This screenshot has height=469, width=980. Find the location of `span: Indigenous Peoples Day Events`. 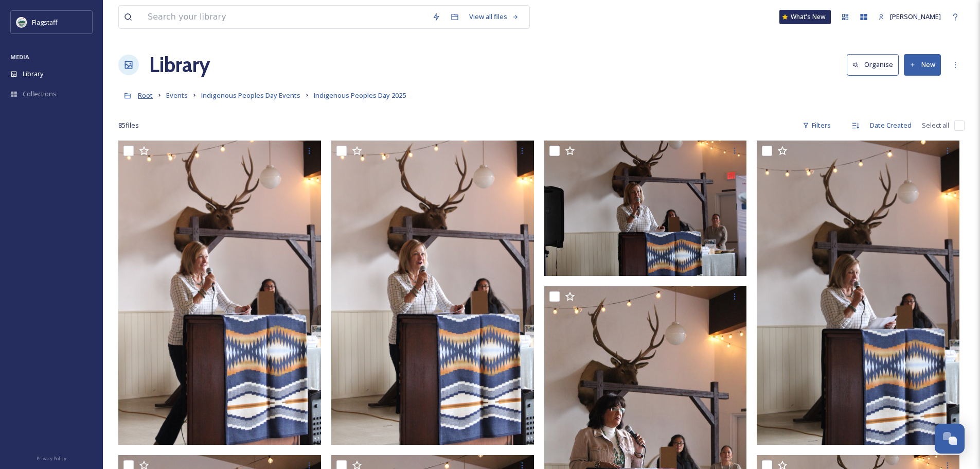

span: Indigenous Peoples Day Events is located at coordinates (251, 95).